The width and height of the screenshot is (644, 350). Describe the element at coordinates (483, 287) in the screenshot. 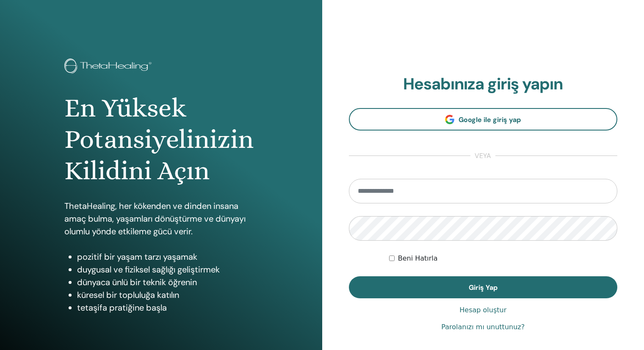

I see `button: Giriş Yap` at that location.